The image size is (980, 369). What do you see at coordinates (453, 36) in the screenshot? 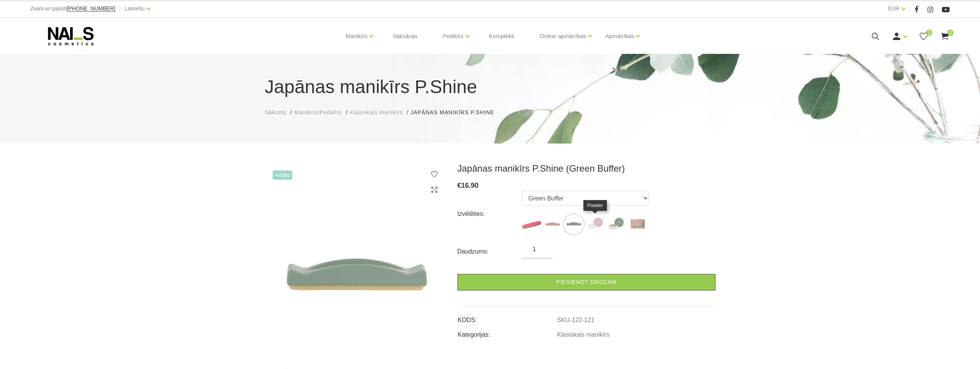
I see `a: Pedikīrs` at bounding box center [453, 36].